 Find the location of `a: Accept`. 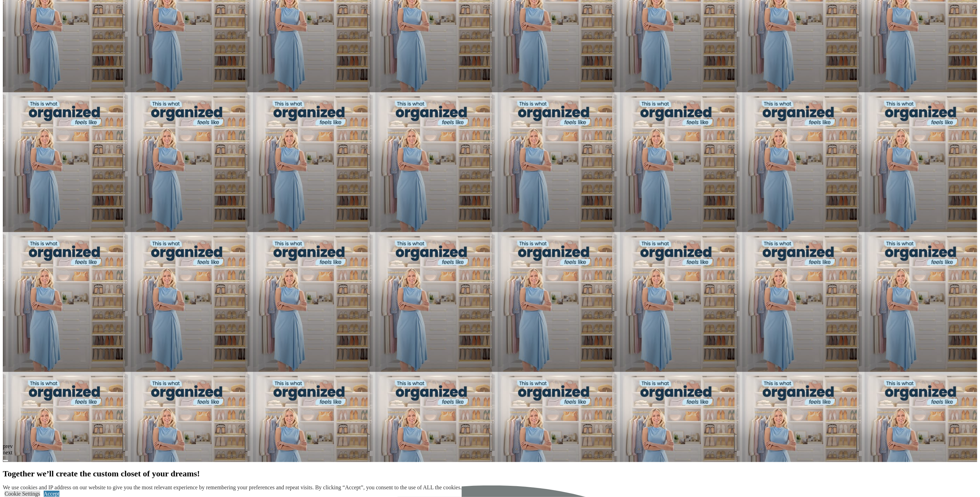

a: Accept is located at coordinates (52, 493).